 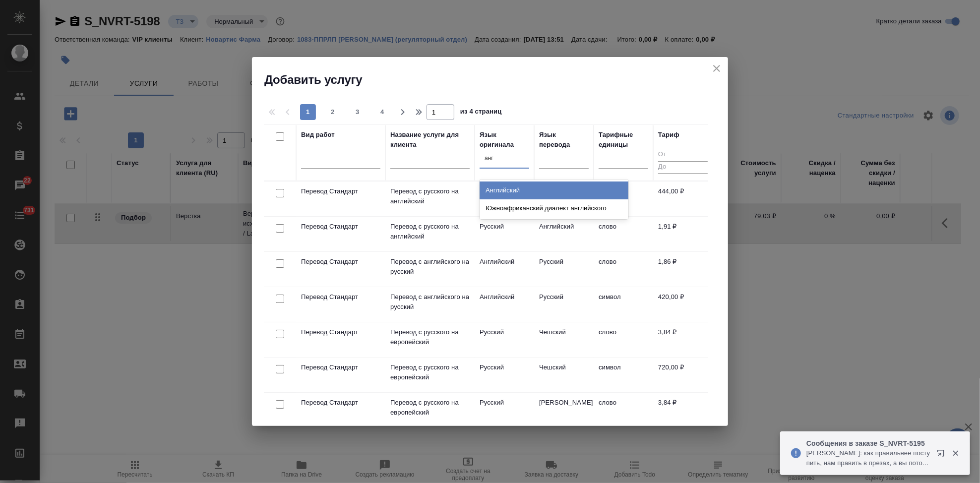 What do you see at coordinates (481, 113) in the screenshot?
I see `span: из 4 страниц` at bounding box center [481, 113].